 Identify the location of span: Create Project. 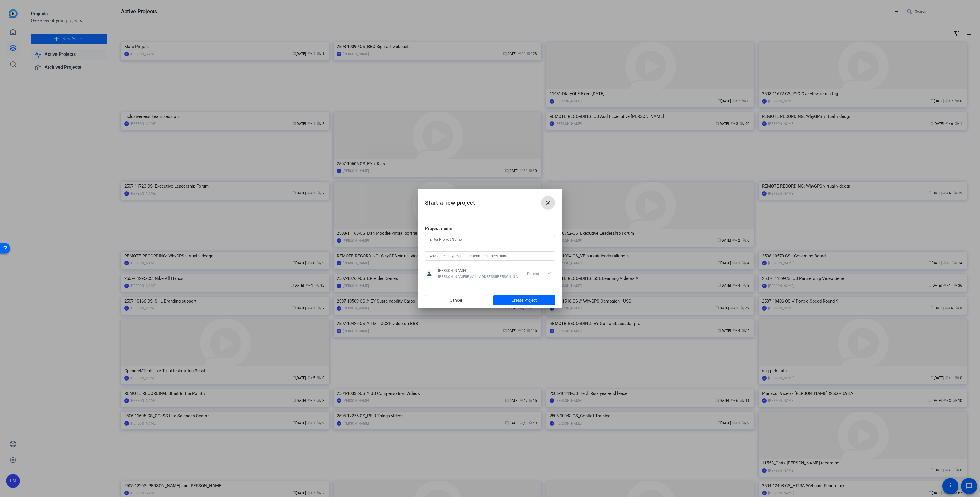
(524, 300).